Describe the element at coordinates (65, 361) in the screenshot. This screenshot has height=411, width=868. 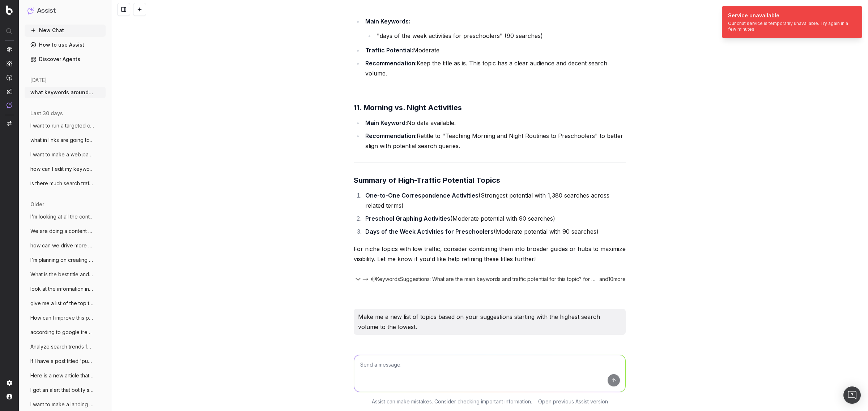
I see `button: If I have a post titled 'pumpkin colorin` at that location.